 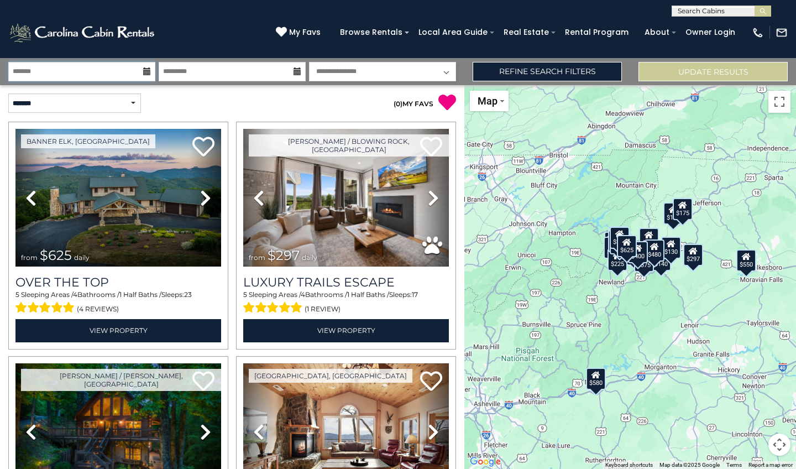 I want to click on div: $400, so click(x=638, y=252).